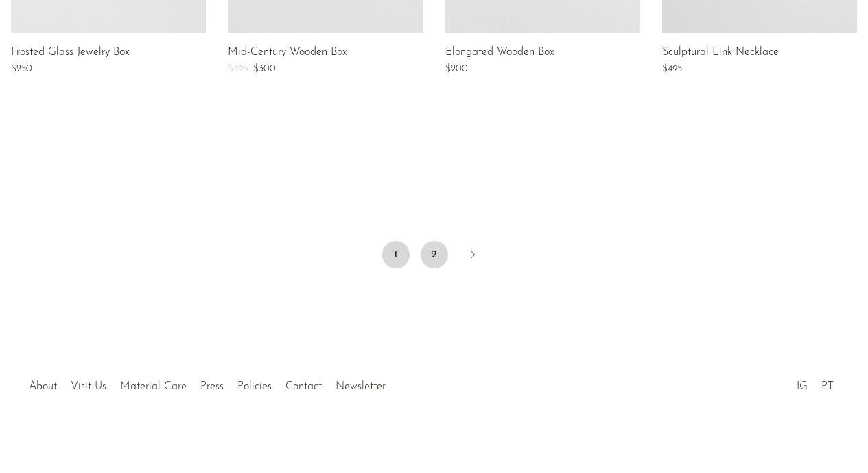  I want to click on a: PT, so click(827, 387).